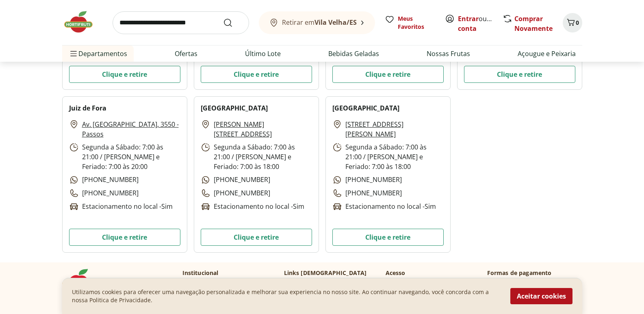 This screenshot has width=644, height=314. What do you see at coordinates (476, 24) in the screenshot?
I see `span: ou` at bounding box center [476, 24].